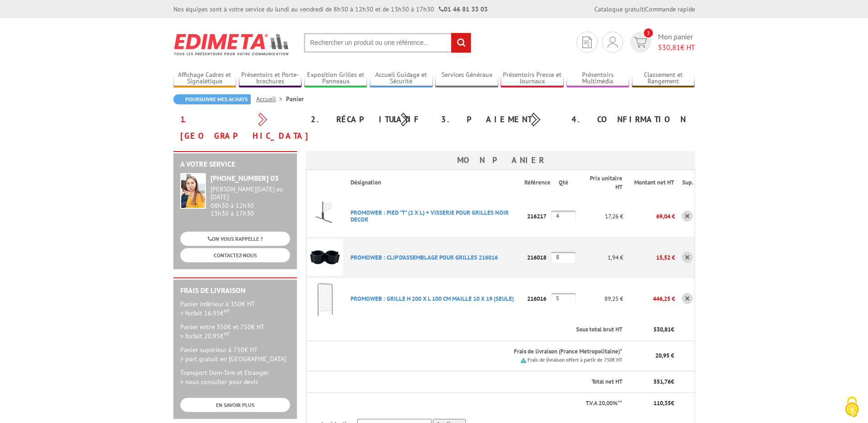 This screenshot has height=423, width=868. I want to click on div: 4. Confirmation, so click(630, 119).